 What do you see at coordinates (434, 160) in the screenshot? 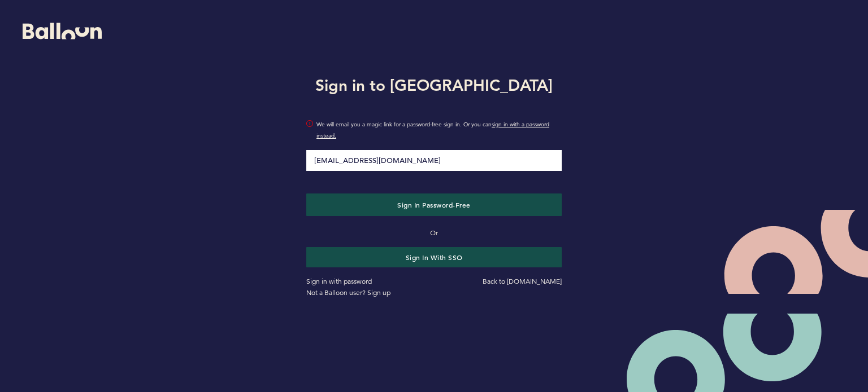
I see `input: Email` at bounding box center [434, 160].